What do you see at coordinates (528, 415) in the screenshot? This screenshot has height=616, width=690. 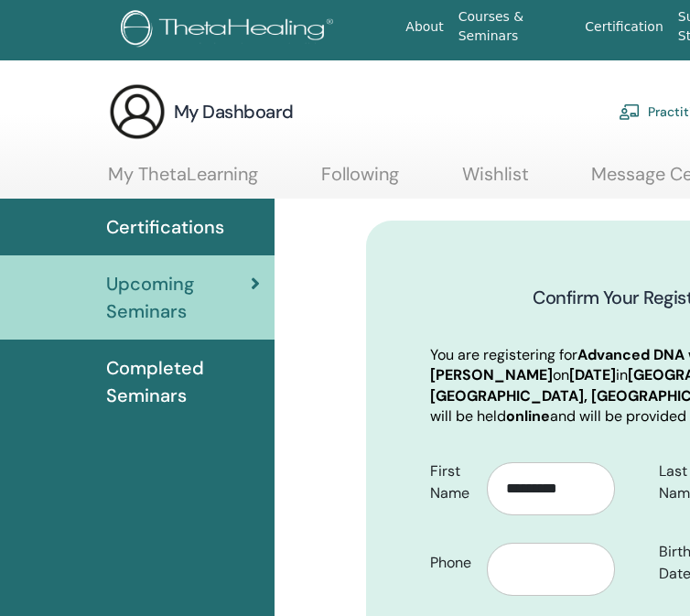 I see `b: online` at bounding box center [528, 415].